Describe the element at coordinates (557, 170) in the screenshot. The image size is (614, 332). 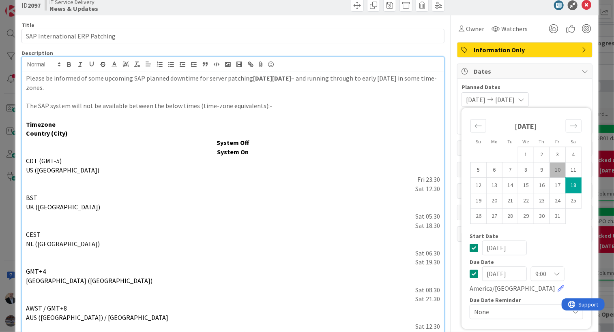
I see `td: Choose Friday, 10/10/2025 12:00 as your check-in date. It’s available.` at that location.